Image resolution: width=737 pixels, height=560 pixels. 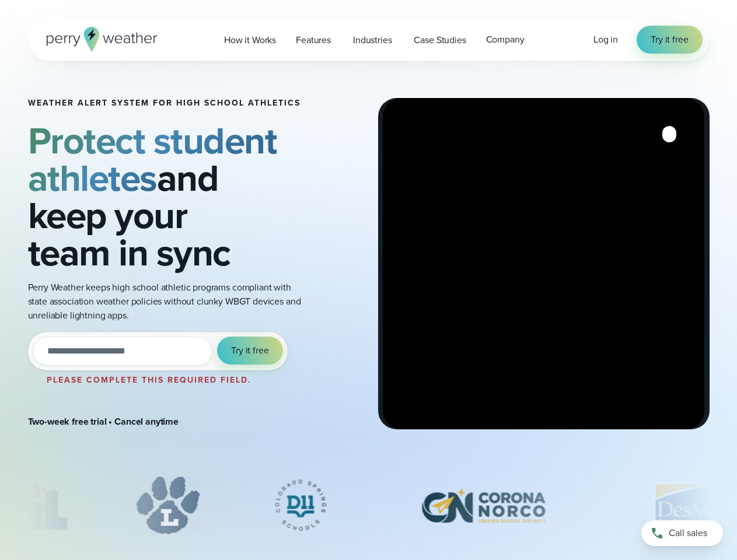 I want to click on strong: Two-week free trial • Cancel anytime, so click(x=103, y=421).